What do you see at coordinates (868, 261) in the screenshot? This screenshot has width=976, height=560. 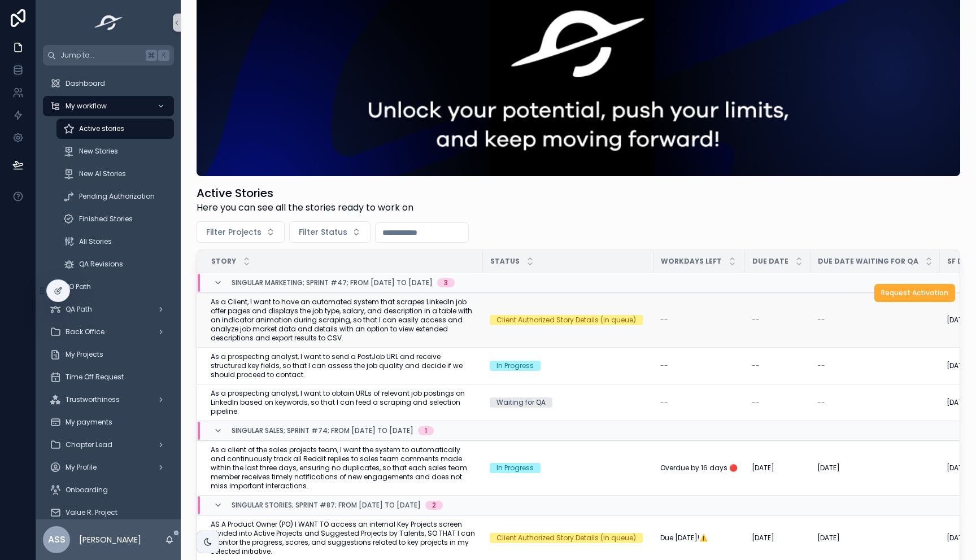 I see `span: Due Date Waiting for QA` at bounding box center [868, 261].